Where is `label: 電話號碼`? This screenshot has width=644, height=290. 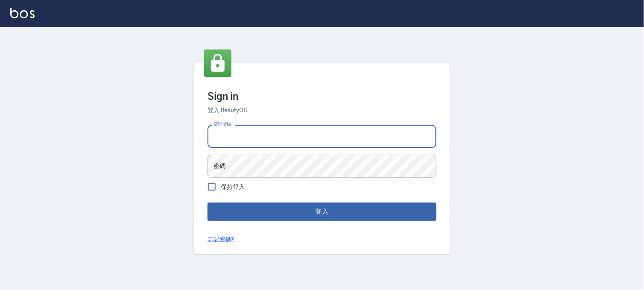
label: 電話號碼 is located at coordinates (222, 124).